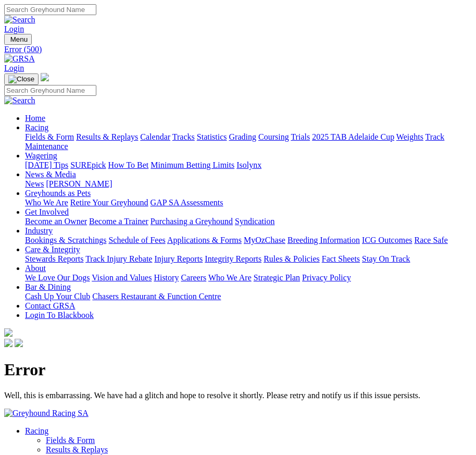 The image size is (476, 455). I want to click on a: Rules & Policies, so click(291, 259).